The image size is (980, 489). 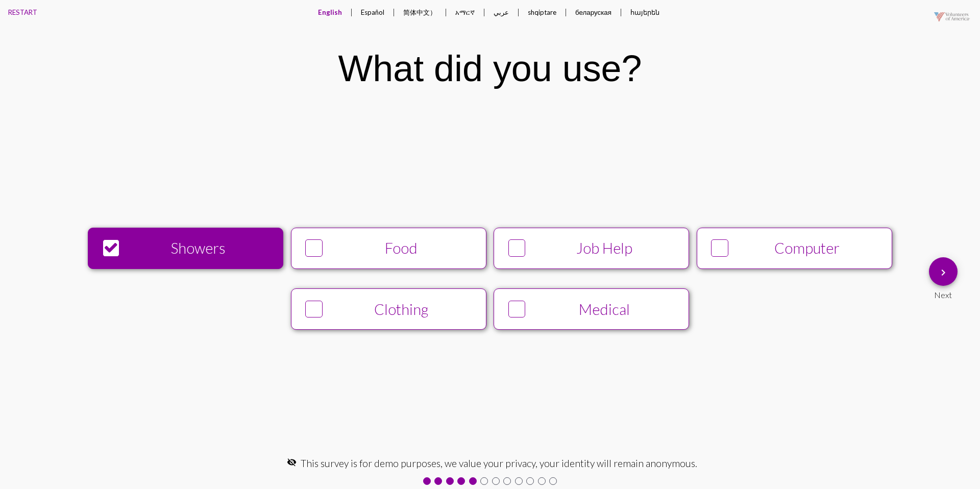 What do you see at coordinates (591, 248) in the screenshot?
I see `button: Job Help` at bounding box center [591, 248].